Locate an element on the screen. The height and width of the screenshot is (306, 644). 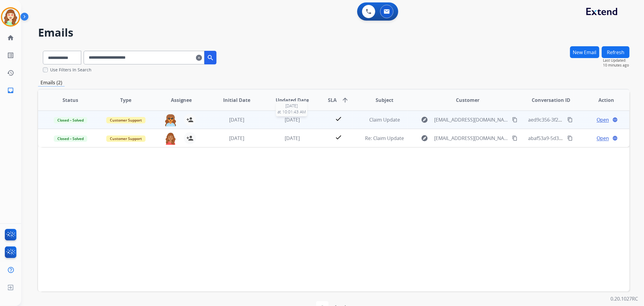
mat-icon: inbox is located at coordinates (11, 91).